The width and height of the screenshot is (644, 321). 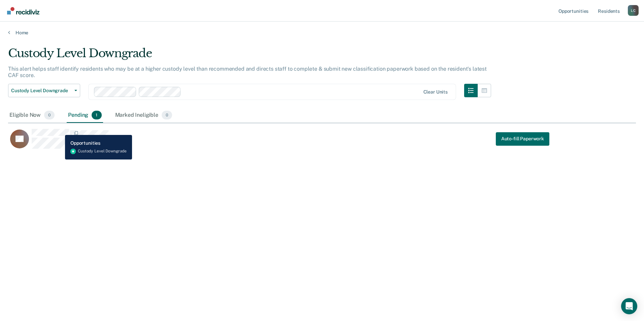 What do you see at coordinates (633, 10) in the screenshot?
I see `div: L C` at bounding box center [633, 10].